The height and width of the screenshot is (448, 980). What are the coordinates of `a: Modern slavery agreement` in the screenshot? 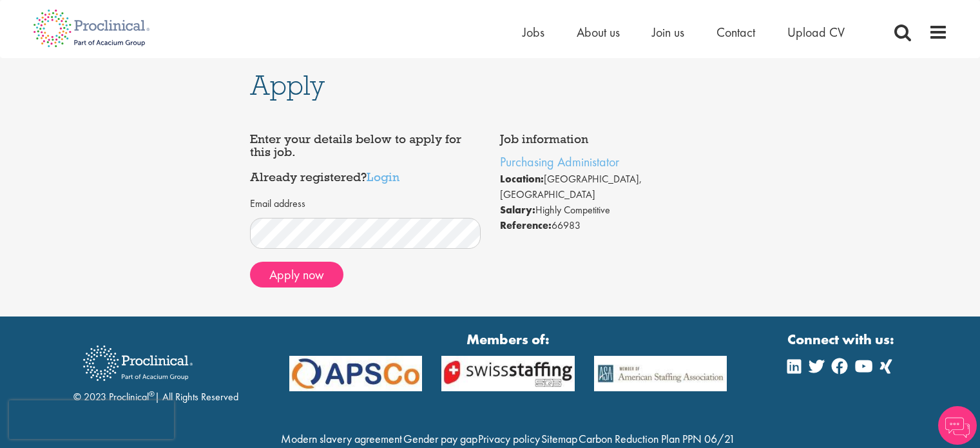 It's located at (341, 439).